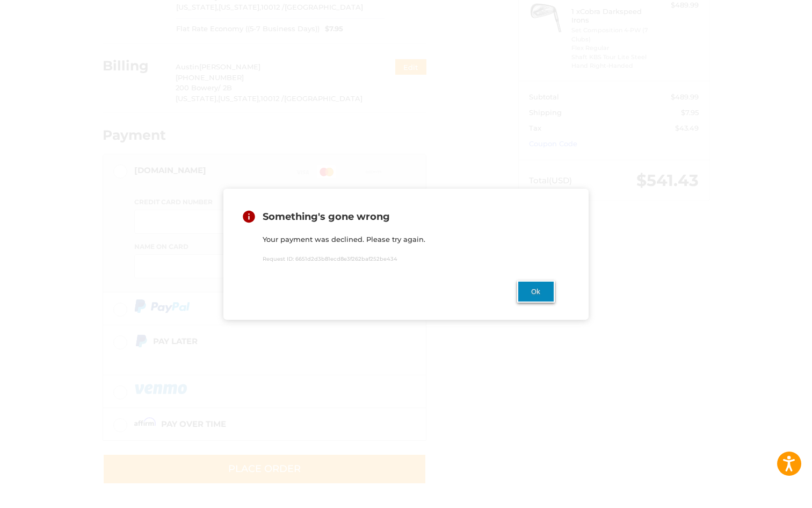 The height and width of the screenshot is (508, 812). Describe the element at coordinates (409, 240) in the screenshot. I see `p: Your payment was declined. Please try again.` at that location.